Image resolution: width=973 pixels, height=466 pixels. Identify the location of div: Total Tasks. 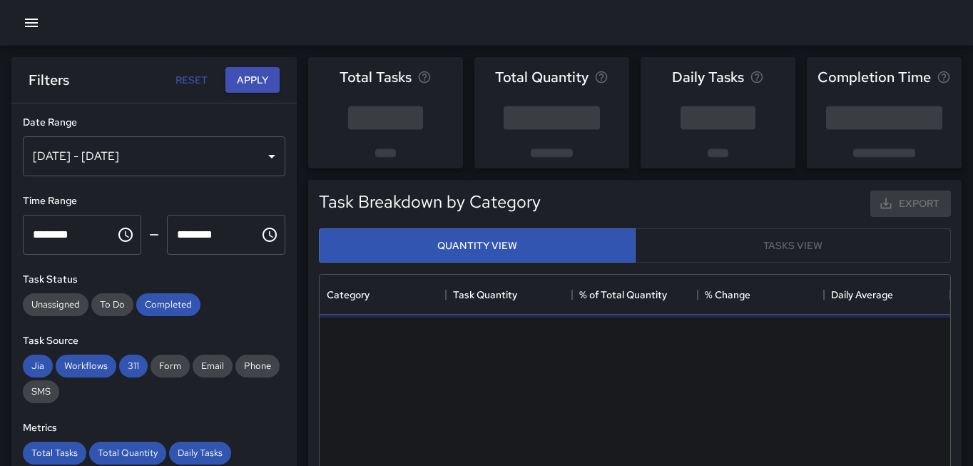
(54, 453).